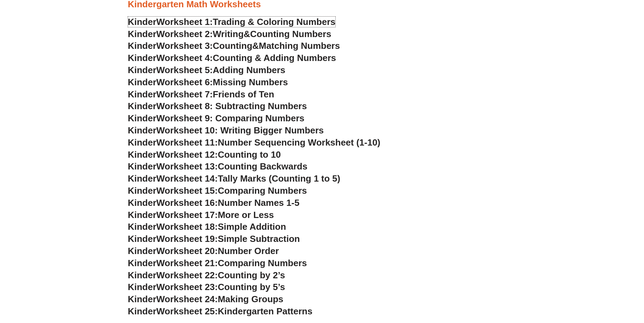 The height and width of the screenshot is (323, 644). Describe the element at coordinates (184, 58) in the screenshot. I see `span: Worksheet 4:` at that location.